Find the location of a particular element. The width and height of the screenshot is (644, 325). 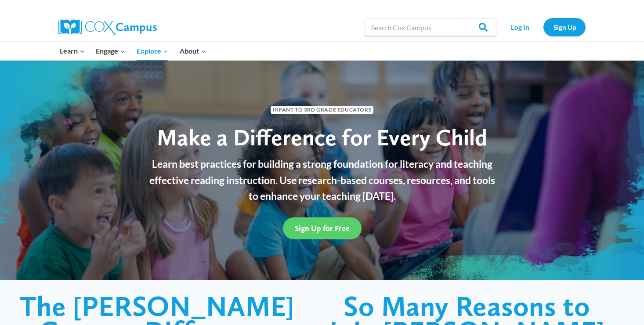

span: Learn is located at coordinates (72, 51).